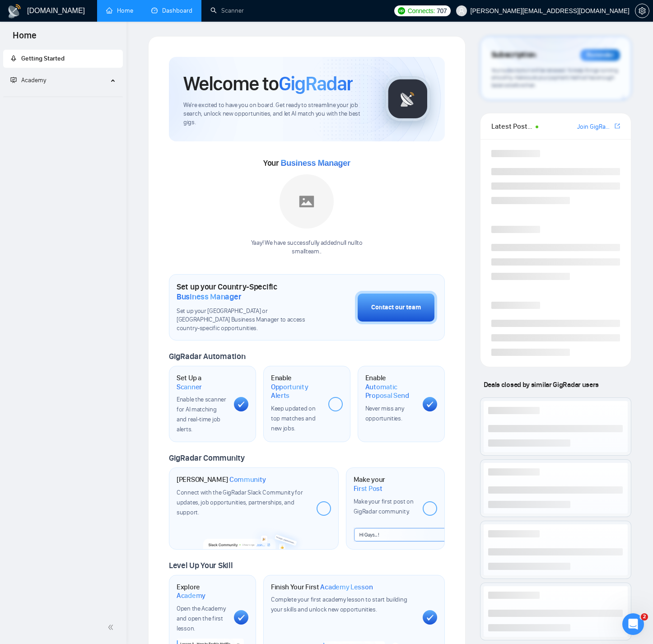  I want to click on a: homeHome, so click(120, 11).